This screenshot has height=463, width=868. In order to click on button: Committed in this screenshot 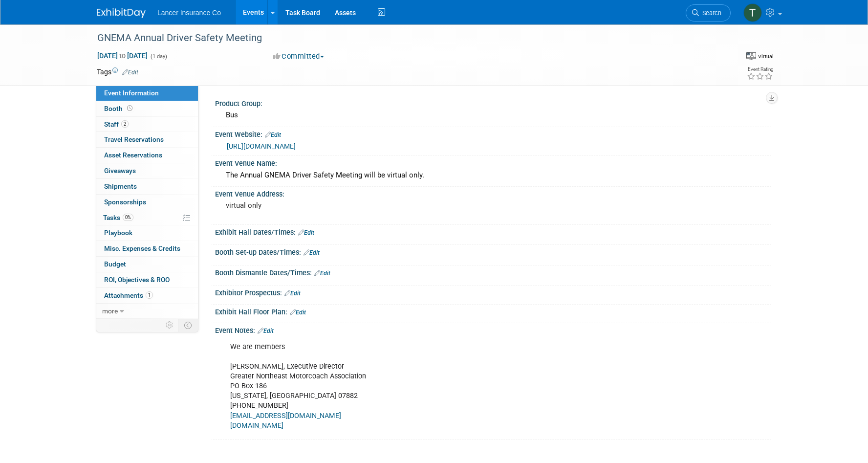, I will do `click(298, 57)`.